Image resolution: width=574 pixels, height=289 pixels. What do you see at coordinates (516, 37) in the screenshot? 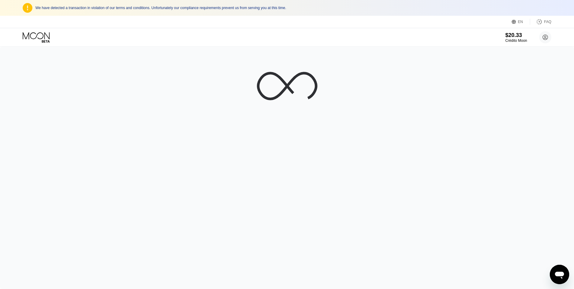
I see `div: $20.33Crédito Moon` at bounding box center [516, 37].